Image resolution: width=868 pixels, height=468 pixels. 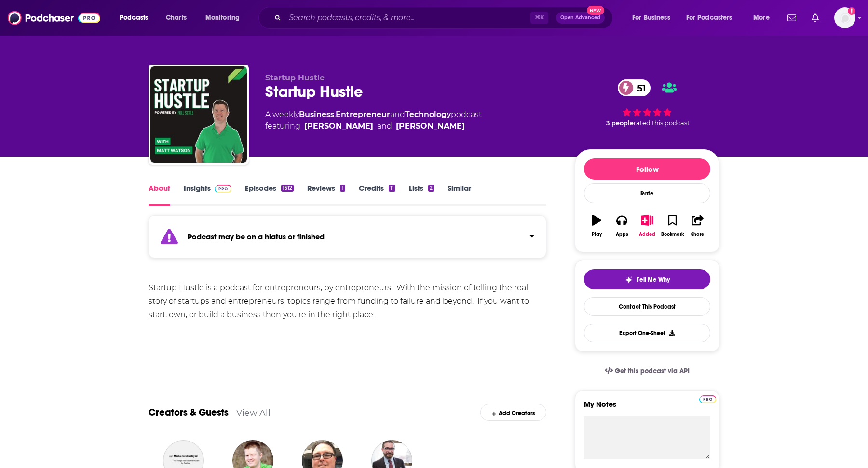 What do you see at coordinates (647, 408) in the screenshot?
I see `label: My Notes` at bounding box center [647, 408].